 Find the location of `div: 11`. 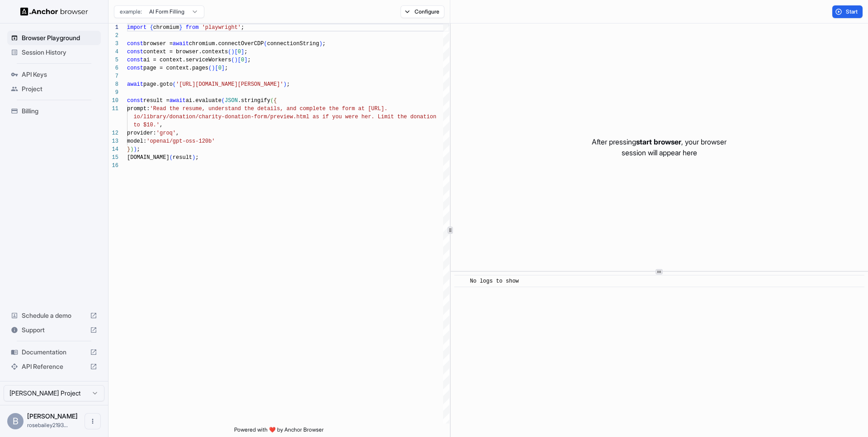

div: 11 is located at coordinates (114, 109).